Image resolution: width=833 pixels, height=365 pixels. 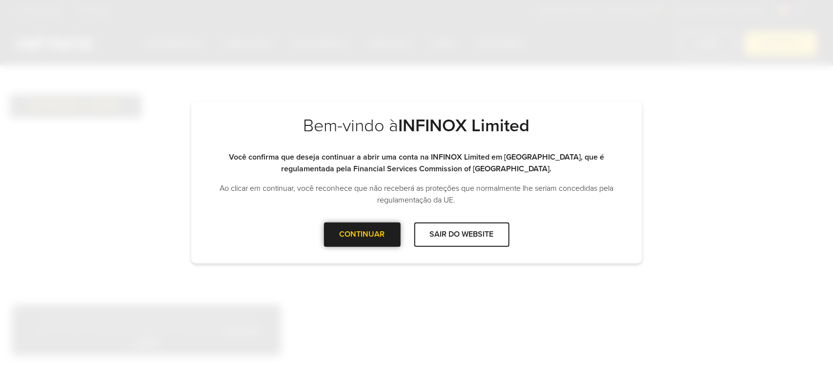 I want to click on div: CONTINUAR, so click(x=362, y=234).